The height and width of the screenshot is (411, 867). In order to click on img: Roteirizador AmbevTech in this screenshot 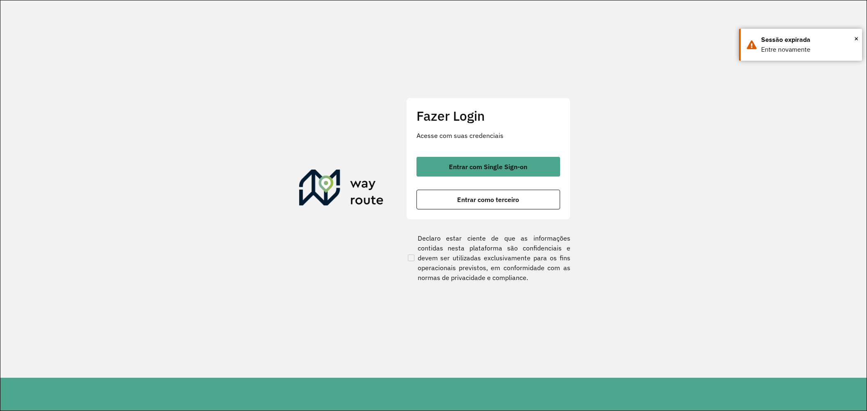, I will do `click(342, 189)`.